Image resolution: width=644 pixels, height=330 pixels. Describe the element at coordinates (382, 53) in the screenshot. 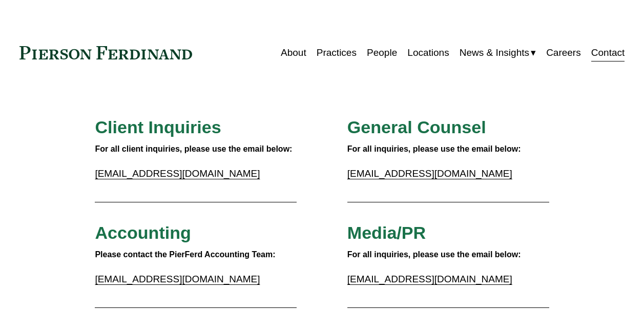

I see `a: People` at that location.